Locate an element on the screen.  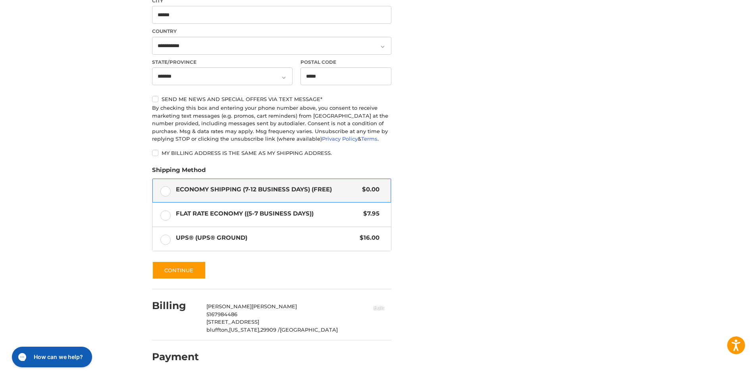
label: My billing address is the same as my shipping address. is located at coordinates (271, 153).